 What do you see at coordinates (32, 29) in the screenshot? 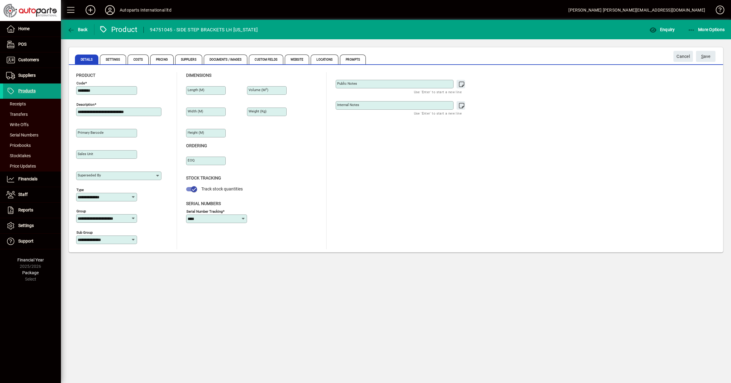
I see `a: Home` at bounding box center [32, 29].